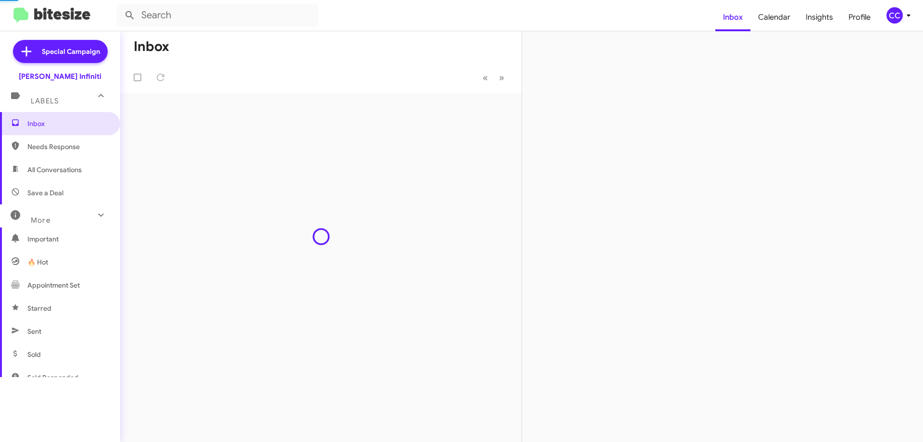  What do you see at coordinates (895, 15) in the screenshot?
I see `div: CC` at bounding box center [895, 15].